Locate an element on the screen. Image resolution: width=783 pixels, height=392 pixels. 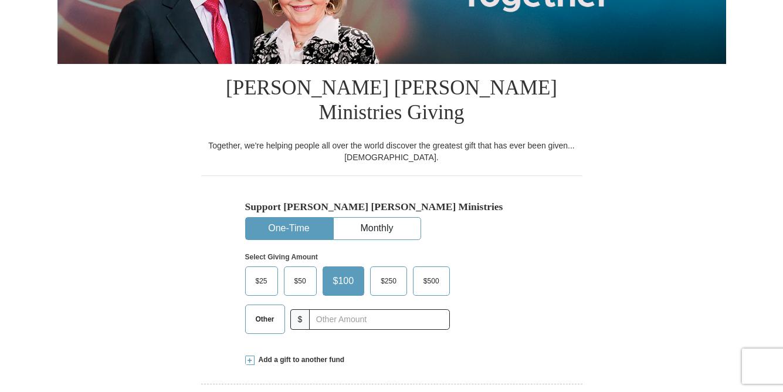
span: $25 is located at coordinates (262, 281).